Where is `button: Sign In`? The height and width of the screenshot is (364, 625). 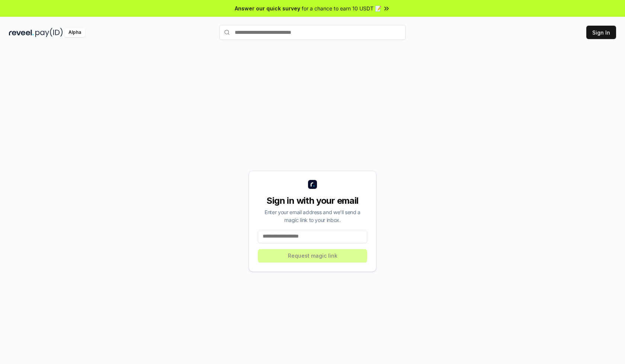
button: Sign In is located at coordinates (601, 33).